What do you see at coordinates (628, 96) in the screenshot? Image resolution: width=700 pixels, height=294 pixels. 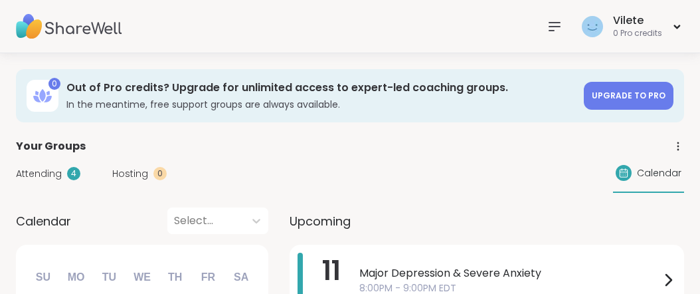 I see `a: Upgrade to Pro` at bounding box center [628, 96].